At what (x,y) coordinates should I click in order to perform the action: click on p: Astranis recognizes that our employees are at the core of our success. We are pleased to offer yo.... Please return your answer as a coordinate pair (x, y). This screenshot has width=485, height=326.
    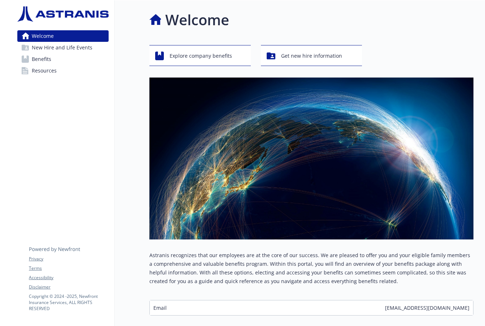
    Looking at the image, I should click on (311, 269).